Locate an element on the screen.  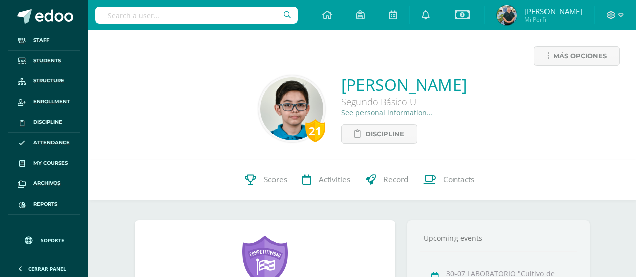
a: Staff is located at coordinates (44, 40).